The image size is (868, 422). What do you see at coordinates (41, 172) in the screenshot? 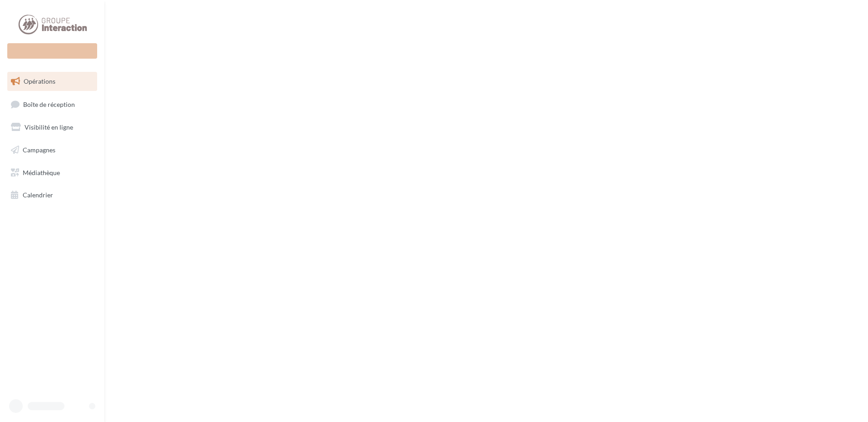
I see `span: Médiathèque` at bounding box center [41, 172].